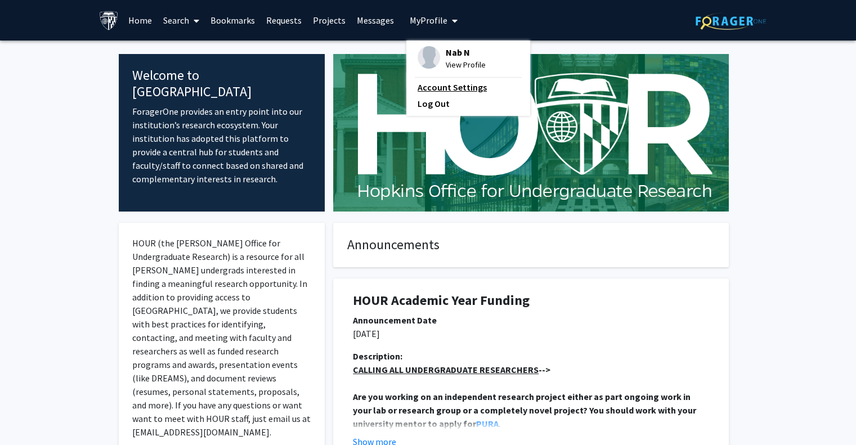 Image resolution: width=856 pixels, height=445 pixels. What do you see at coordinates (530, 356) in the screenshot?
I see `div: Description:` at bounding box center [530, 356].